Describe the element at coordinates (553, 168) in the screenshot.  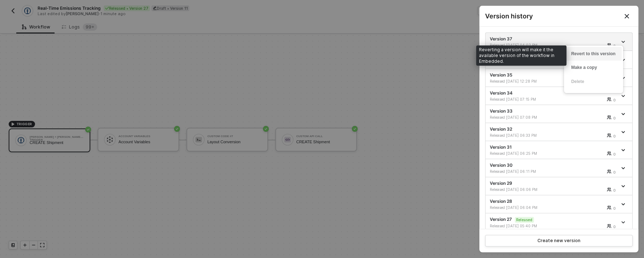
I see `div: Version 30` at that location.